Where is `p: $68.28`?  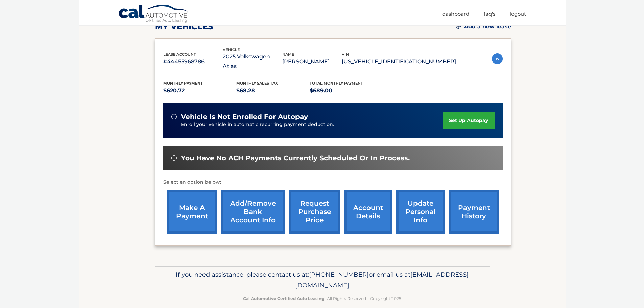
p: $68.28 is located at coordinates (273, 91).